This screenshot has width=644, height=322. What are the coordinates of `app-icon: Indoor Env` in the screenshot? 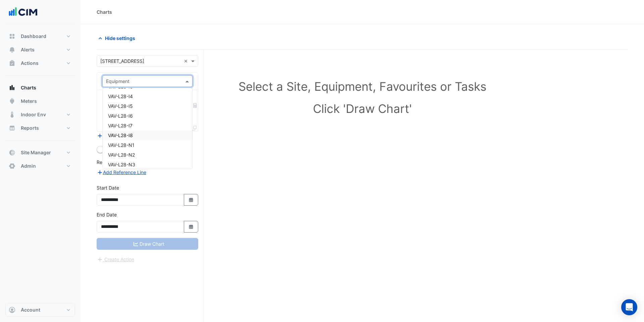 It's located at (12, 115).